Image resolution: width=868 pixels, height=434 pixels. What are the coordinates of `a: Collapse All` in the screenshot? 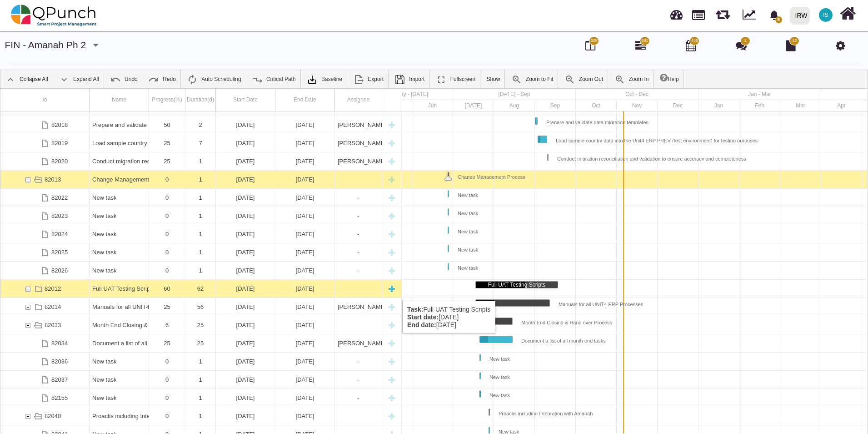 It's located at (26, 79).